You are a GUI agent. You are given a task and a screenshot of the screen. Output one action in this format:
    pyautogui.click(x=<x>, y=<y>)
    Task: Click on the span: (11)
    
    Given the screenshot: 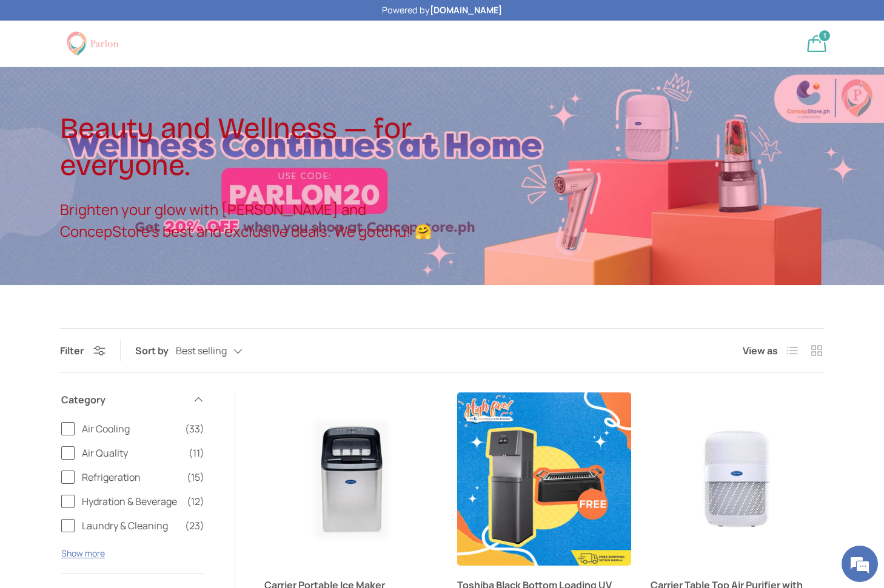 What is the action you would take?
    pyautogui.click(x=196, y=453)
    